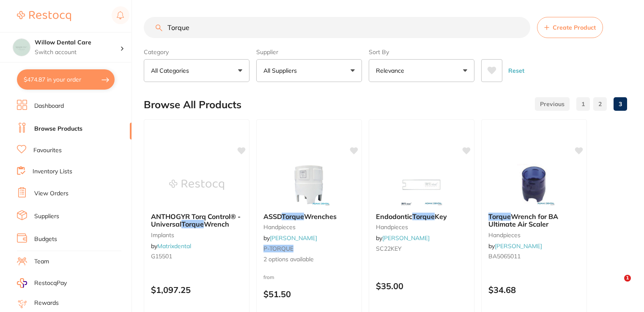 Image resolution: width=644 pixels, height=312 pixels. Describe the element at coordinates (421, 286) in the screenshot. I see `p: $35.00` at that location.